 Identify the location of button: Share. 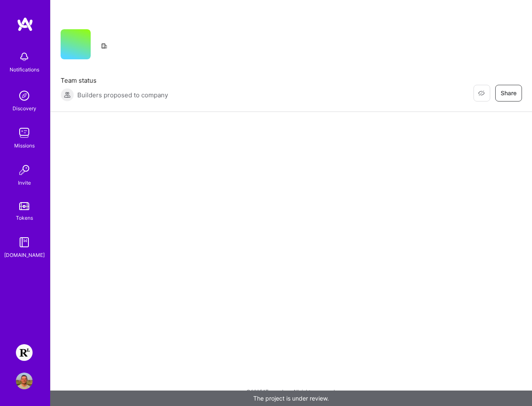
(508, 93).